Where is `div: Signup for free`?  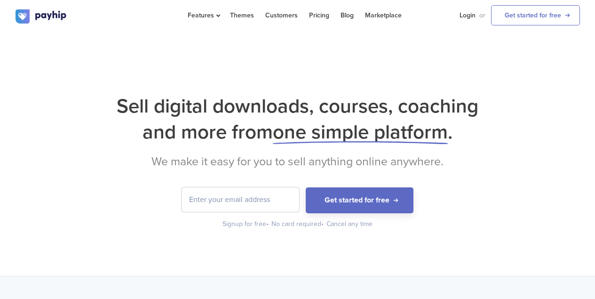 div: Signup for free is located at coordinates (246, 224).